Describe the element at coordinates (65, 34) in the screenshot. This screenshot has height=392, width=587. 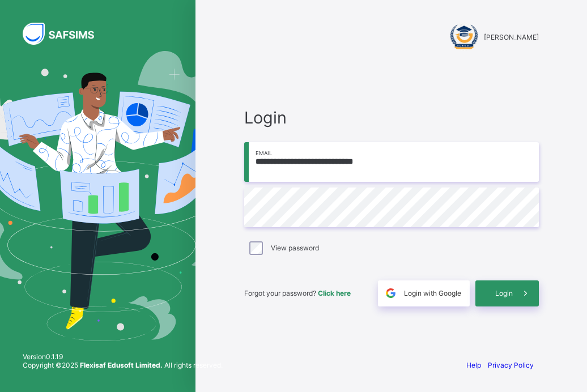
I see `img: SAFSIMS Logo` at that location.